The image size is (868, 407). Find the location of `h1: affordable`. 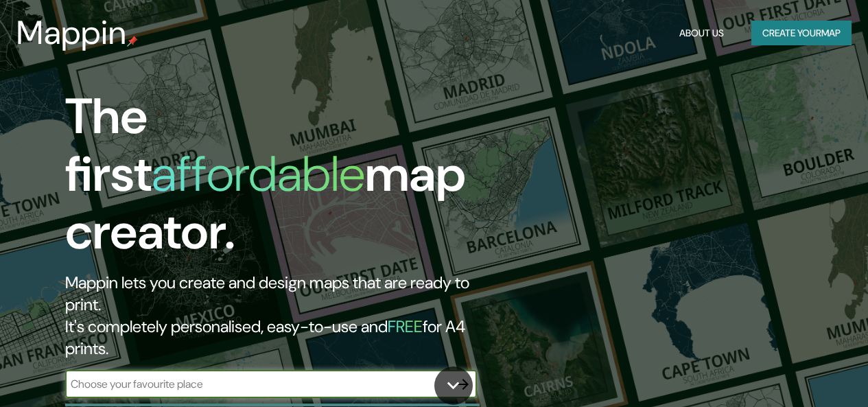

h1: affordable is located at coordinates (258, 174).